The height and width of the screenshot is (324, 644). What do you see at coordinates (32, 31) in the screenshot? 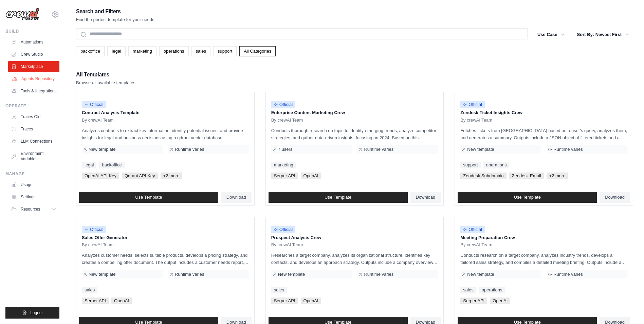
I see `div: Build` at bounding box center [32, 31].